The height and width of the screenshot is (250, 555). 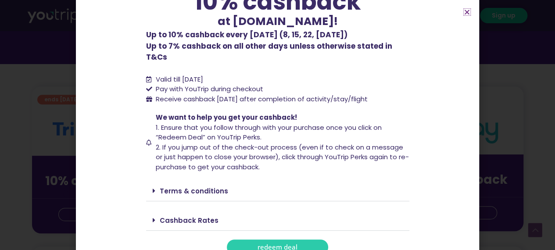 I want to click on span: Pay with YouTrip during checkout, so click(x=208, y=89).